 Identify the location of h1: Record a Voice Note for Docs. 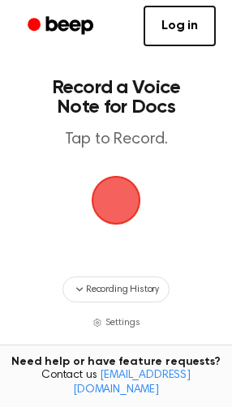
(116, 97).